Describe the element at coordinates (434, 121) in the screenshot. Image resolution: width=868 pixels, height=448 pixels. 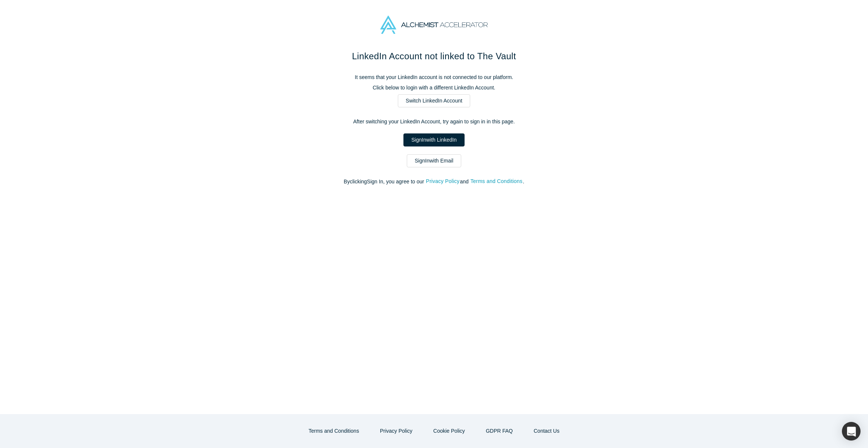
I see `p: After switching your LinkedIn Account, try again to sign in in this page.` at that location.